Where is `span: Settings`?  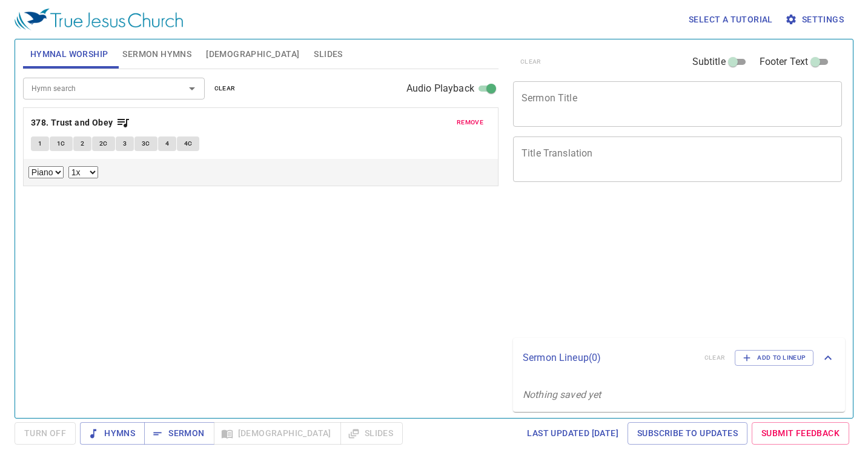 span: Settings is located at coordinates (816, 20).